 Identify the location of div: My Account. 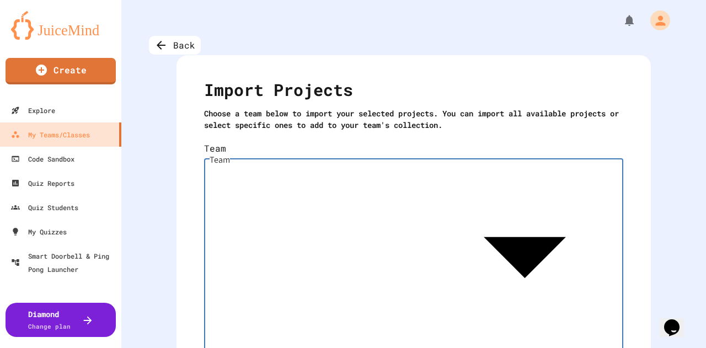
(656, 20).